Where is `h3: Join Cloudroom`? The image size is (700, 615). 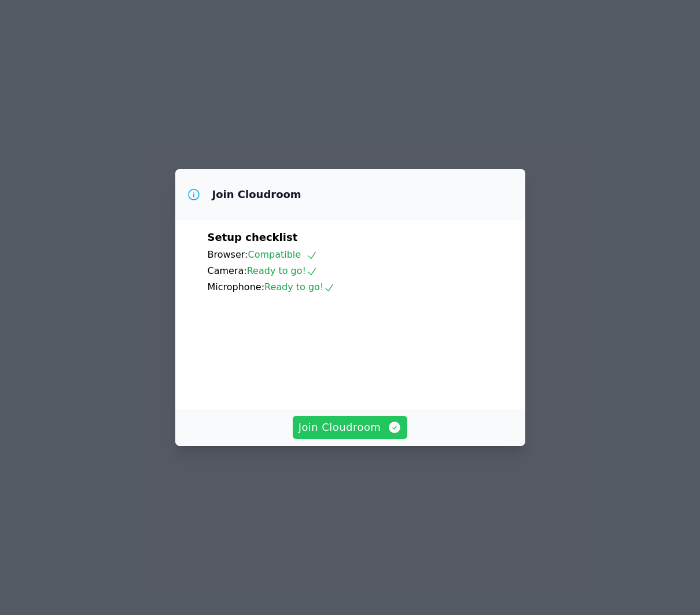
h3: Join Cloudroom is located at coordinates (257, 195).